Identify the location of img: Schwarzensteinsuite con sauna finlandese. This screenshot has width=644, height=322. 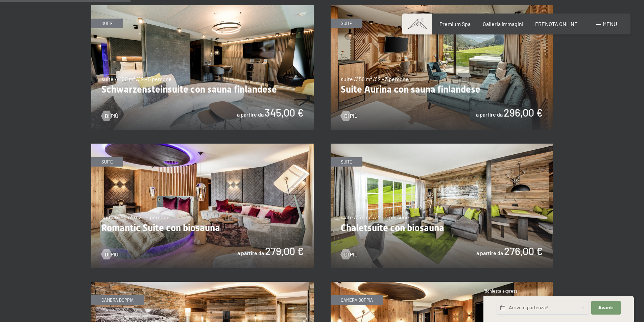
(203, 68).